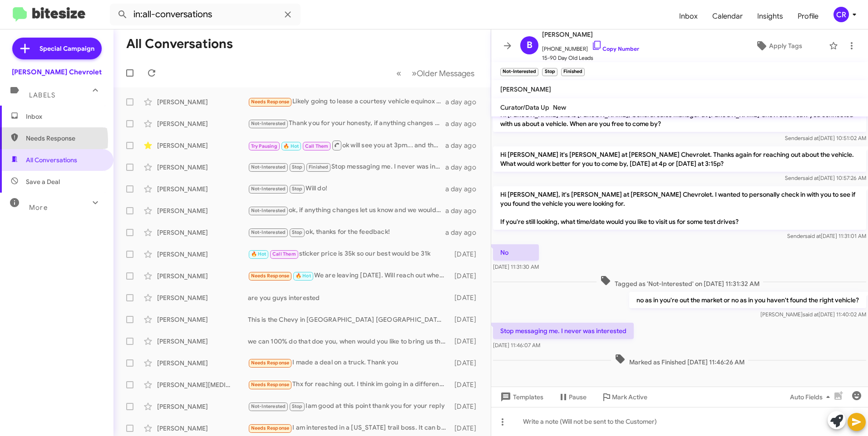 This screenshot has width=868, height=436. Describe the element at coordinates (264, 146) in the screenshot. I see `span: Try Pausing` at that location.